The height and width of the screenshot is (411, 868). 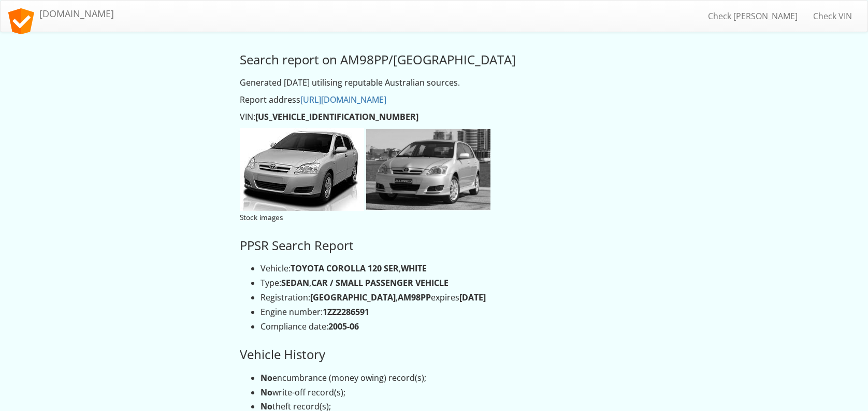 I want to click on img: logo.svg, so click(x=21, y=21).